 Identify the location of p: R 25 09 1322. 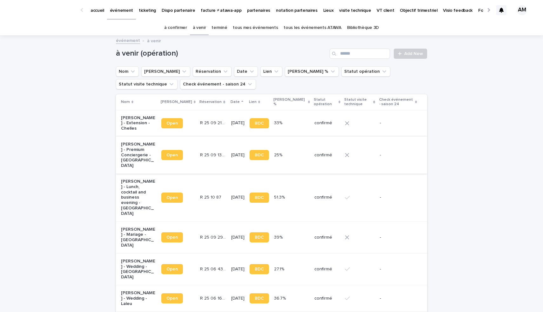
(214, 154).